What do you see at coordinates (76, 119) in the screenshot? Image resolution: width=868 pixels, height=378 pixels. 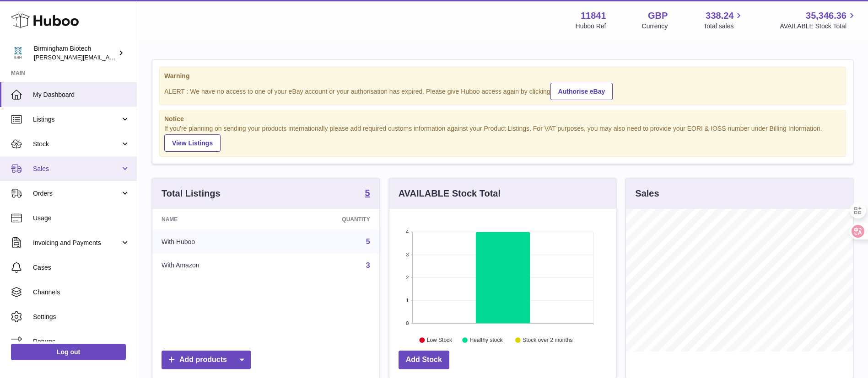 I see `span: Listings` at bounding box center [76, 119].